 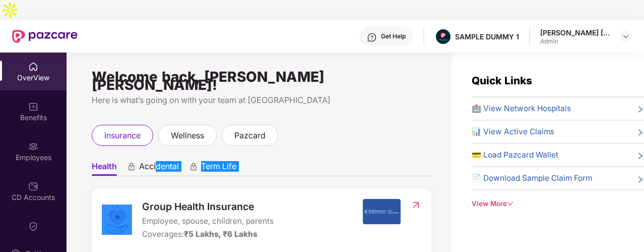 What do you see at coordinates (34, 67) in the screenshot?
I see `img: svg+xml;base64,PHN2ZyBpZD0iSG9tZSIgeG1sbnM9Imh0dHA6Ly93d3cudzMub3JnLzIwMDAvc3ZnIiB3aWR0aD0iMjAiIG...` at bounding box center [34, 67].